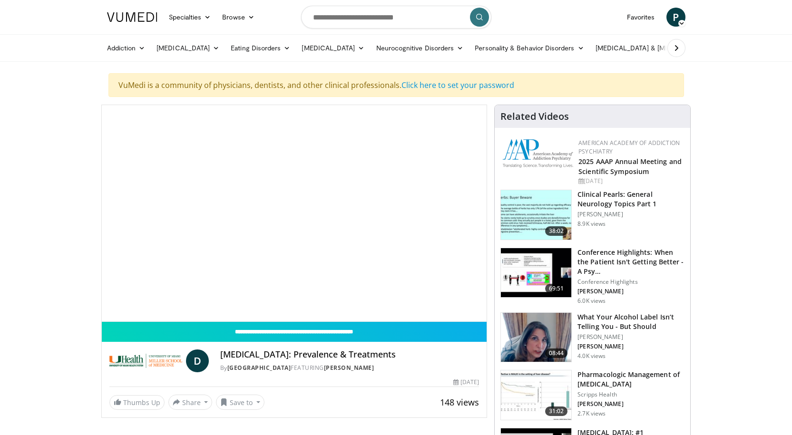 This screenshot has height=435, width=792. What do you see at coordinates (631, 395) in the screenshot?
I see `p: Scripps Health` at bounding box center [631, 395].